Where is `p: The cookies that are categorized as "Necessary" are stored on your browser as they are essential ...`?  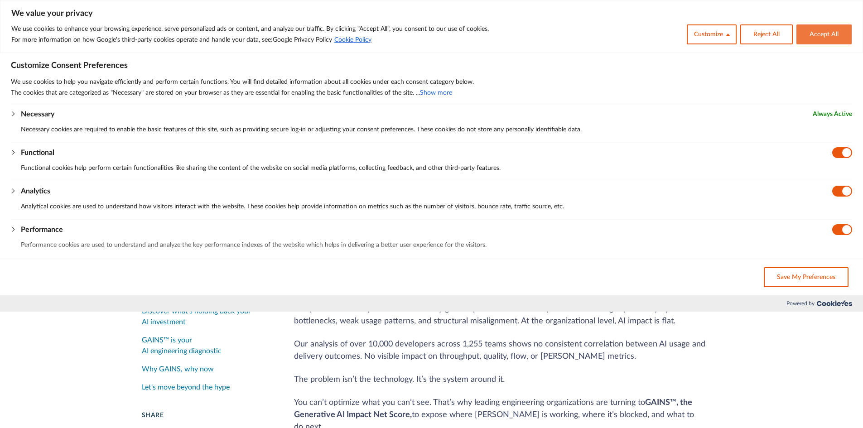
p: The cookies that are categorized as "Necessary" are stored on your browser as they are essential ... is located at coordinates (431, 93).